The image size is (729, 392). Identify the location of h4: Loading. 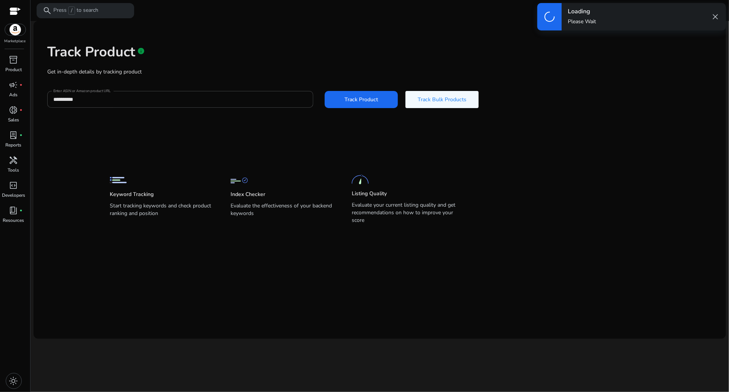
(582, 11).